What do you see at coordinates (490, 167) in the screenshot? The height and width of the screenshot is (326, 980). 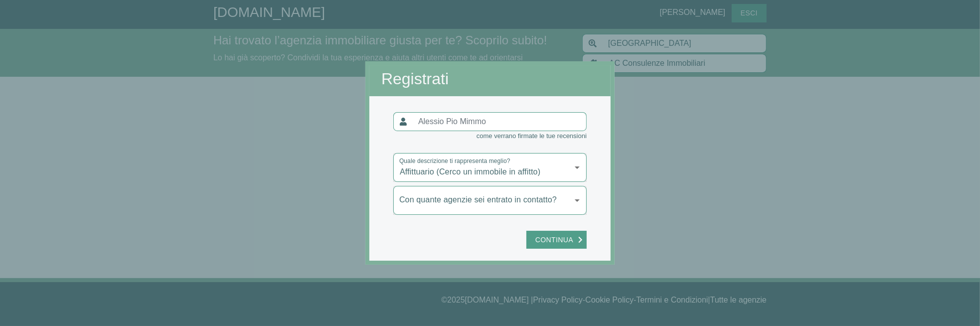 I see `div: Affittuario (Cerco un immobile in affitto)` at bounding box center [490, 167].